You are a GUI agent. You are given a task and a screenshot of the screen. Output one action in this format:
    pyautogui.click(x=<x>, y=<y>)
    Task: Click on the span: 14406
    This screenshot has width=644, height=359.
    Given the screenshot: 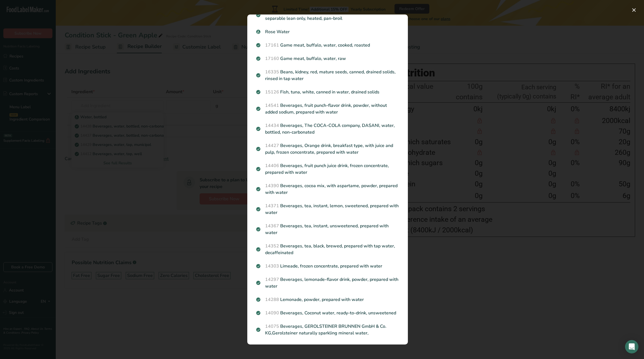 What is the action you would take?
    pyautogui.click(x=272, y=166)
    